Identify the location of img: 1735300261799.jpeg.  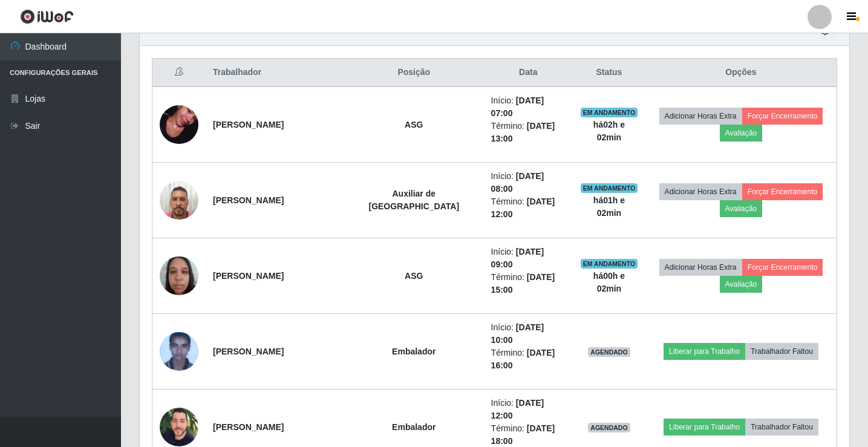
(179, 200).